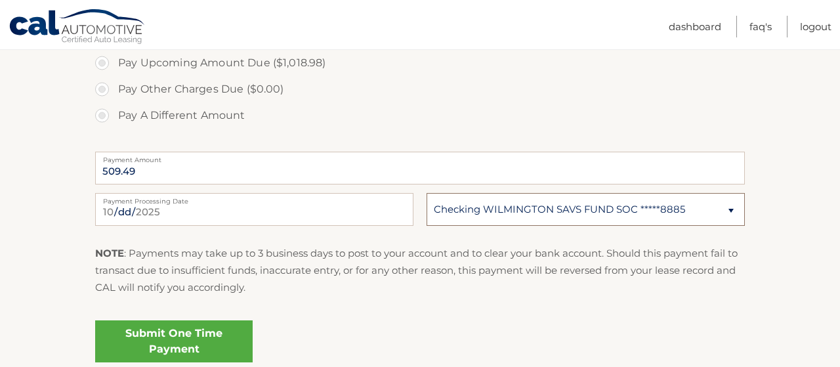 This screenshot has width=840, height=367. What do you see at coordinates (174, 341) in the screenshot?
I see `a: Submit One Time Payment` at bounding box center [174, 341].